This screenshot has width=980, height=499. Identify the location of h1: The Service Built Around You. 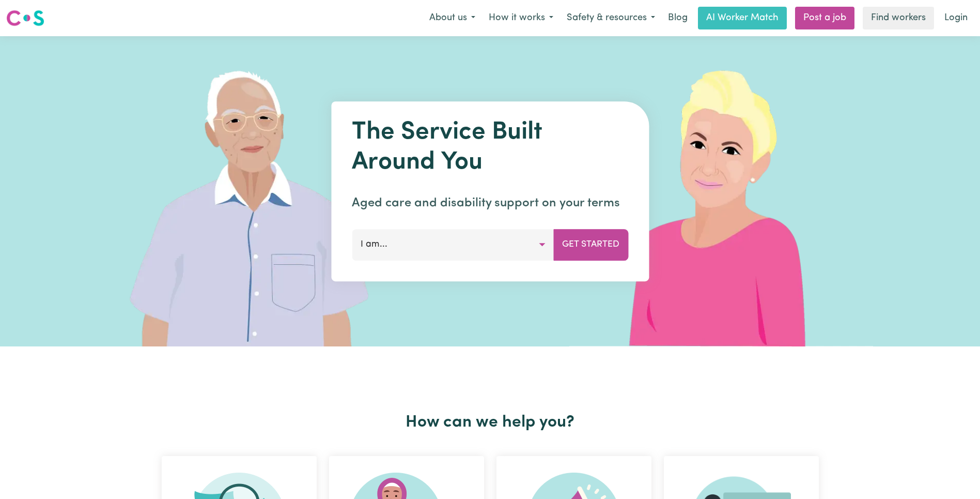
(490, 148).